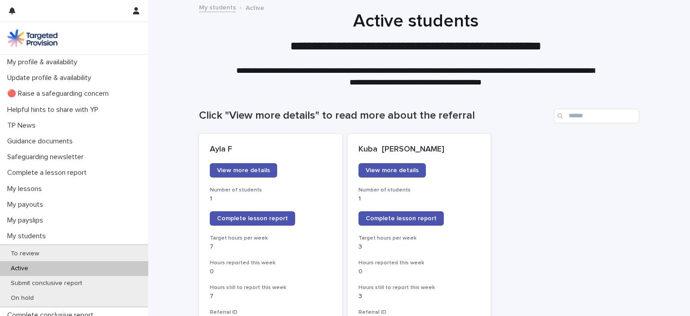  Describe the element at coordinates (47, 157) in the screenshot. I see `p: Safeguarding newsletter` at that location.